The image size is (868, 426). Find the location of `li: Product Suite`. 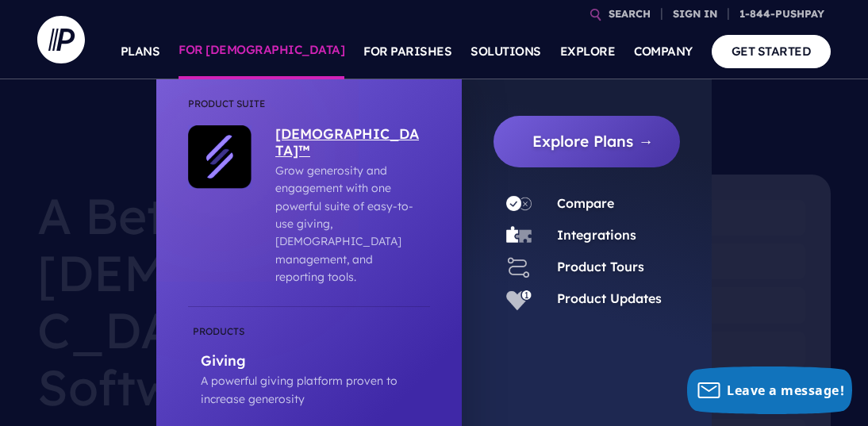

li: Product Suite is located at coordinates (308, 110).